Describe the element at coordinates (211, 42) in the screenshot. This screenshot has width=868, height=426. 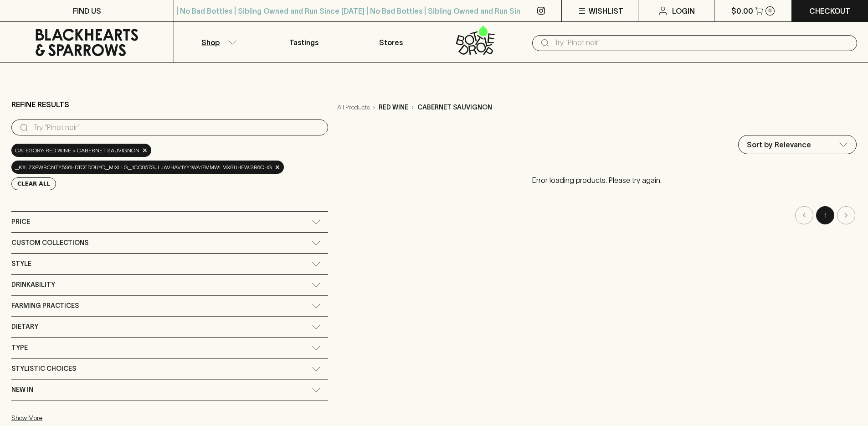
I see `p: Shop` at that location.